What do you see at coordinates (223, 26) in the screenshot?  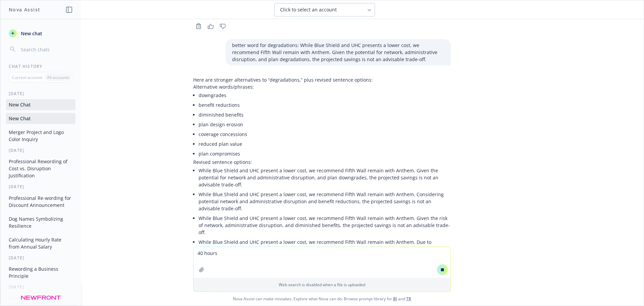 I see `button: Thumbs down` at bounding box center [223, 26].